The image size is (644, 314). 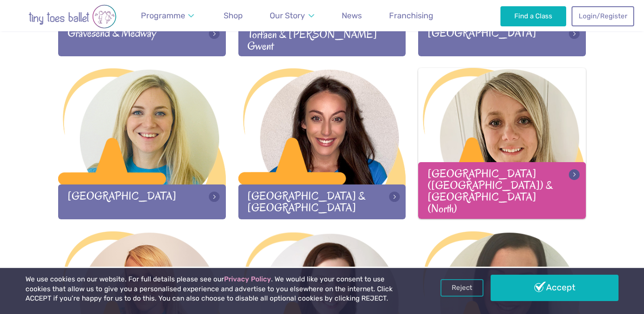 I want to click on span: News, so click(x=351, y=16).